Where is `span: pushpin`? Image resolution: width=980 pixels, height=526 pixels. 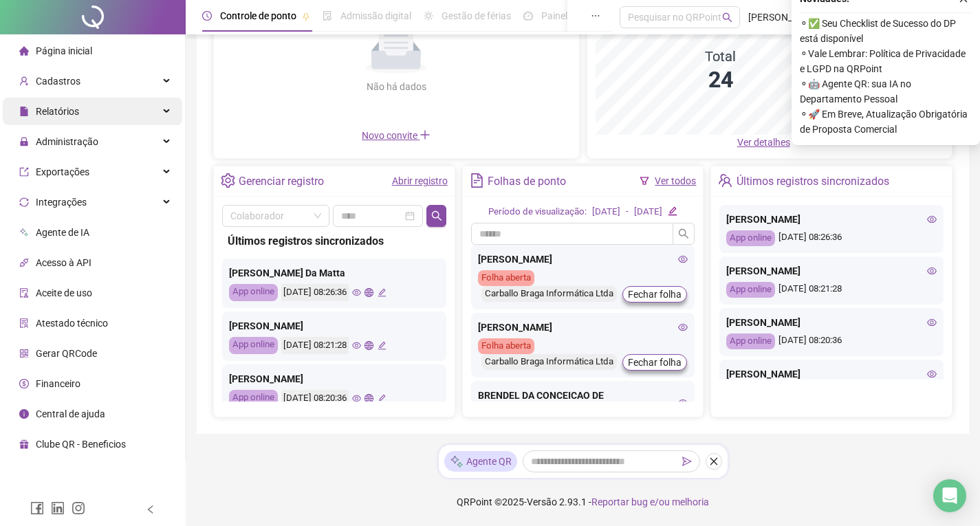
span: pushpin is located at coordinates (306, 16).